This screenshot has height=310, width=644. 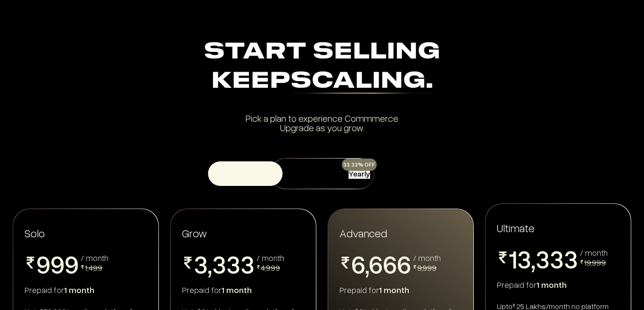 I want to click on div: Scaling., so click(x=362, y=82).